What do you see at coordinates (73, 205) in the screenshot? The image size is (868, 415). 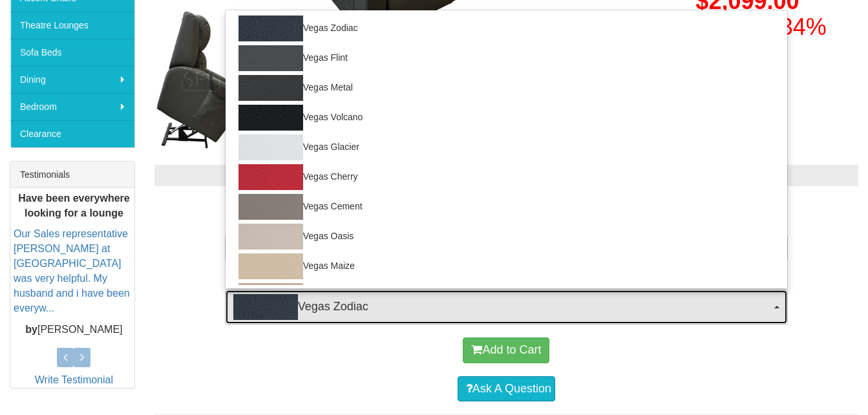 I see `b: Have been everywhere looking for a lounge` at bounding box center [73, 205].